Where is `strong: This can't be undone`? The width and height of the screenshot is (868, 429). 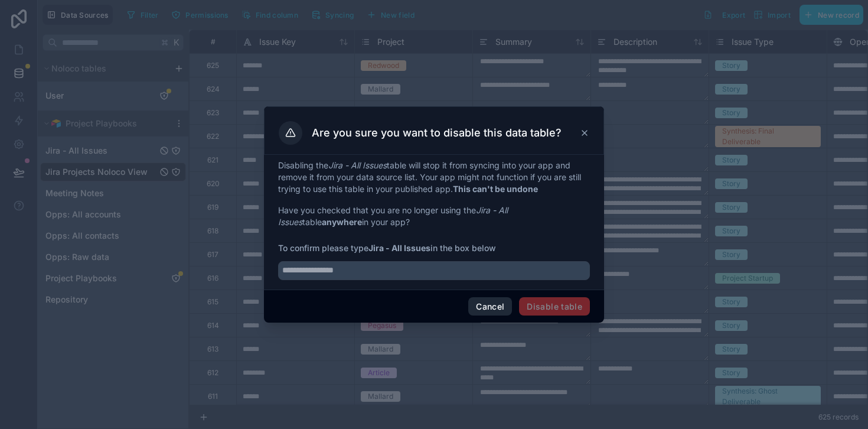
strong: This can't be undone is located at coordinates (496, 188).